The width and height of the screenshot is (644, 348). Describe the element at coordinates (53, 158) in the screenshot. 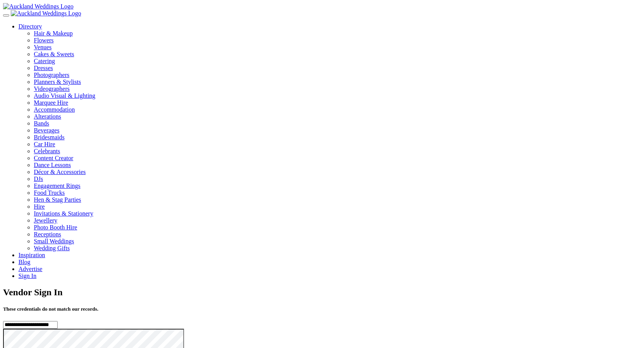

I see `a: Content Creator` at that location.